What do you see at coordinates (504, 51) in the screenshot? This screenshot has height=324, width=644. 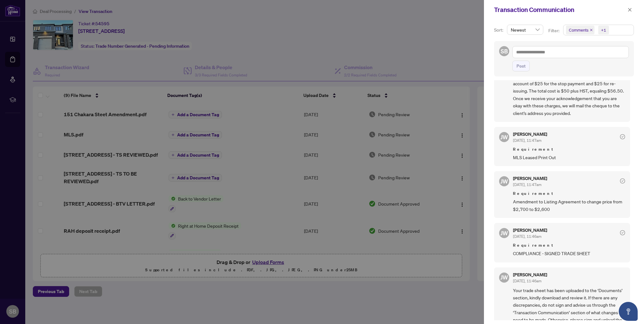 I see `span: SB` at bounding box center [504, 51].